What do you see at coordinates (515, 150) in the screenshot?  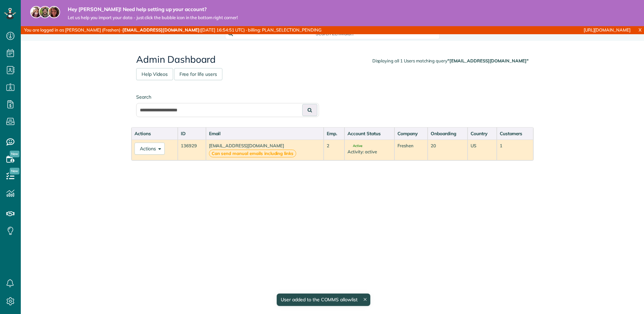 I see `td: 1` at bounding box center [515, 150].